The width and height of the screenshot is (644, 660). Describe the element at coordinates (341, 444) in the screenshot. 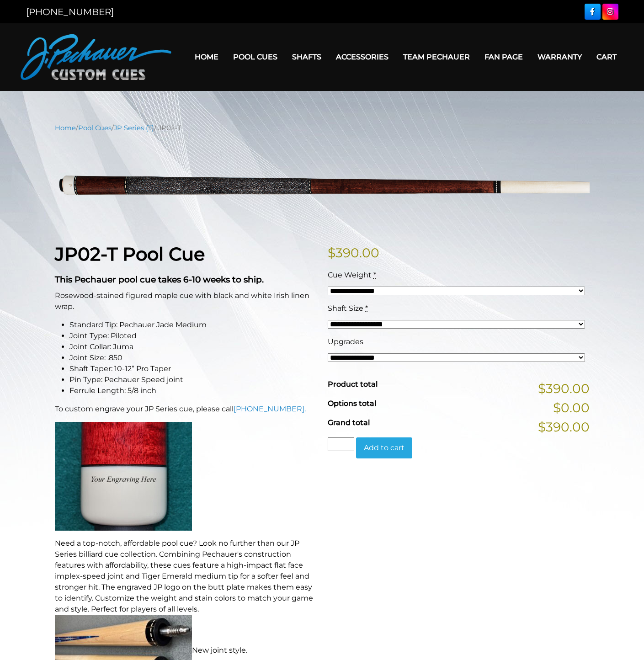

I see `input: Product quantity` at that location.